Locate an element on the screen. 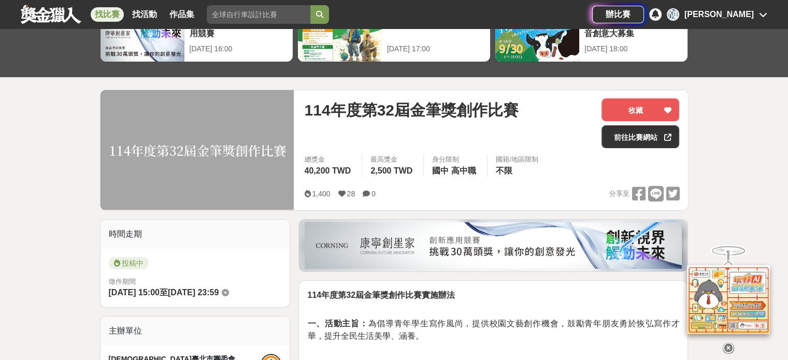 This screenshot has height=360, width=788. div: 國籍/地區限制 is located at coordinates (517, 160).